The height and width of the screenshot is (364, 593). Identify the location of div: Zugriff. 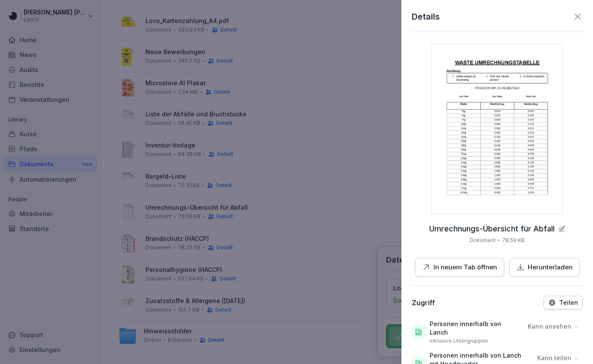
(423, 302).